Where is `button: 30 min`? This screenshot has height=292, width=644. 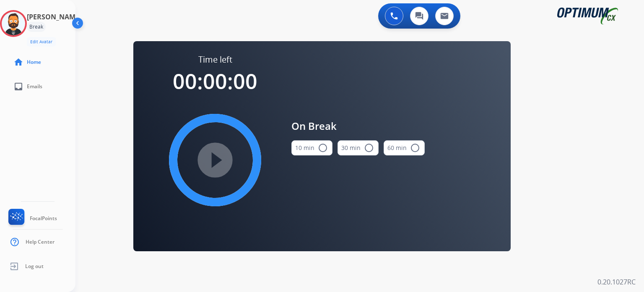 button: 30 min is located at coordinates (358, 148).